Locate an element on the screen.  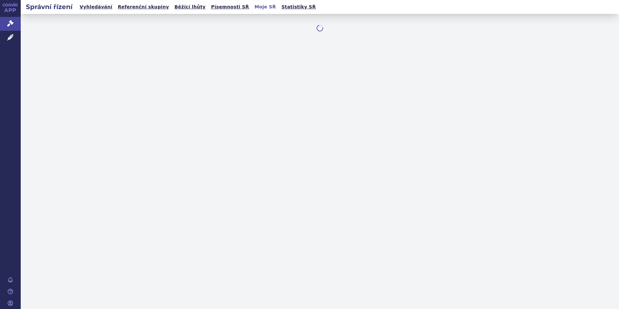
h2: Správní řízení is located at coordinates (49, 7).